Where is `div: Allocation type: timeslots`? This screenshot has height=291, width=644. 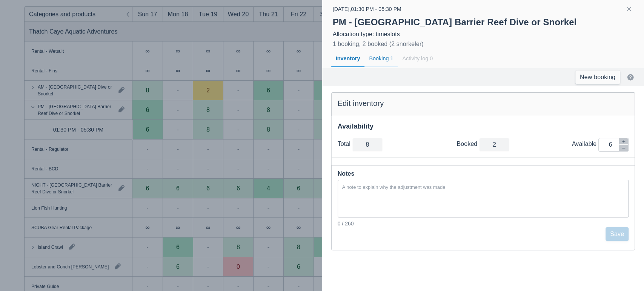 div: Allocation type: timeslots is located at coordinates (483, 34).